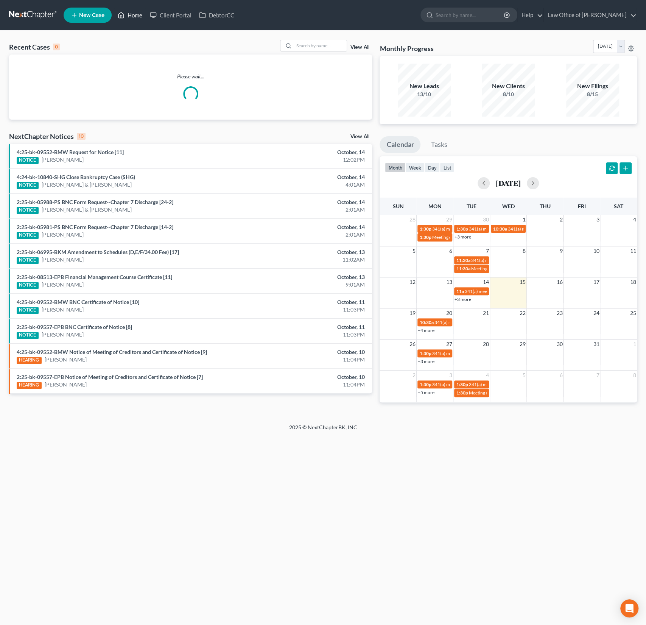 This screenshot has width=646, height=625. I want to click on p: Please wait..., so click(190, 76).